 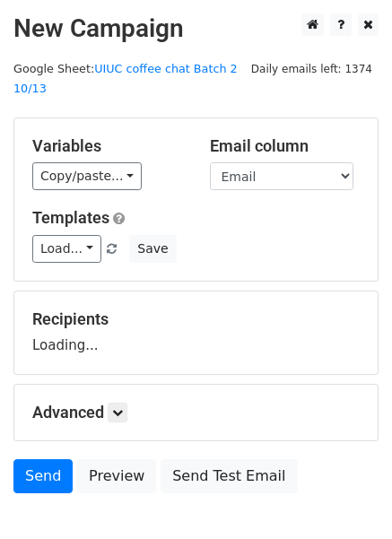 What do you see at coordinates (286, 146) in the screenshot?
I see `h5: Email column` at bounding box center [286, 146].